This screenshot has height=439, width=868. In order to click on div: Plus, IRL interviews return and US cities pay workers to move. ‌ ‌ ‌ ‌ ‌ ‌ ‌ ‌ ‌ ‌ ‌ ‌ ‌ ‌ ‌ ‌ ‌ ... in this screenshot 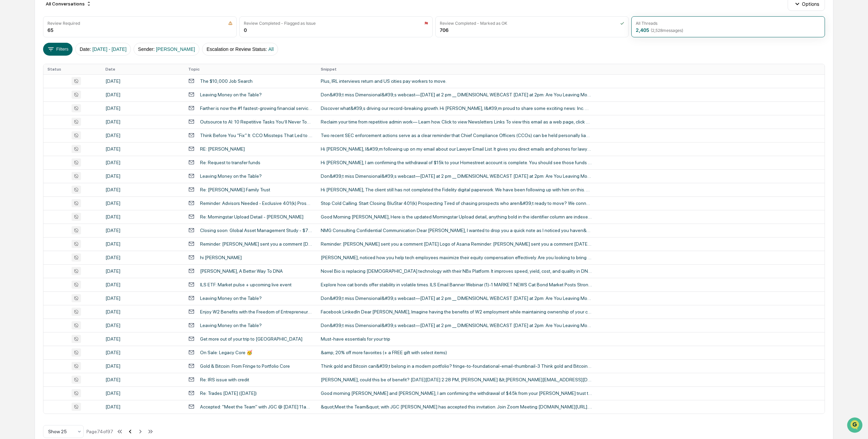, I will do `click(457, 81)`.